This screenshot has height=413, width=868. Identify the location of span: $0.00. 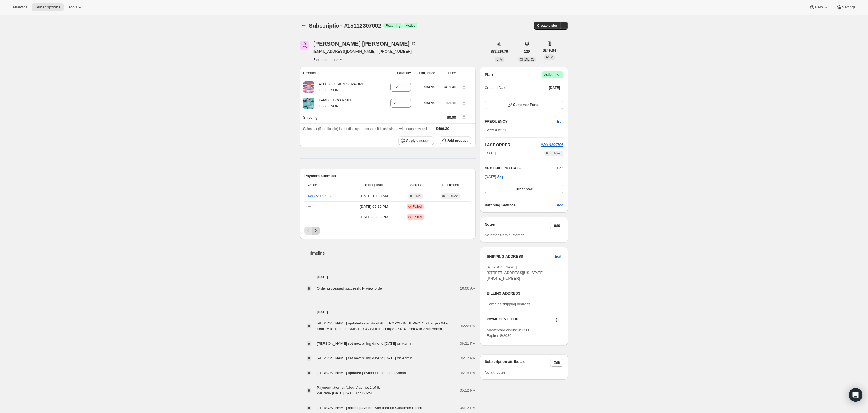
(451, 118).